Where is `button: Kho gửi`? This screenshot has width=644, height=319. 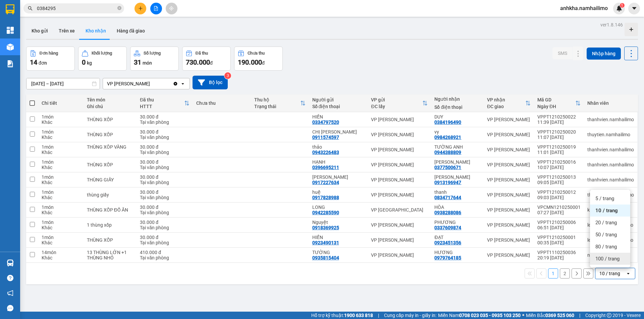 button: Kho gửi is located at coordinates (40, 31).